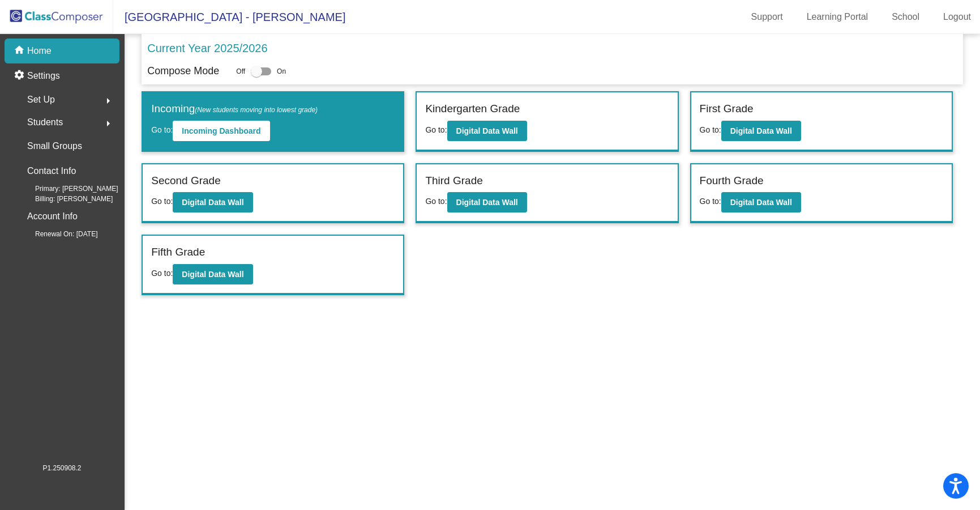 This screenshot has height=510, width=980. I want to click on p: Account Info, so click(52, 216).